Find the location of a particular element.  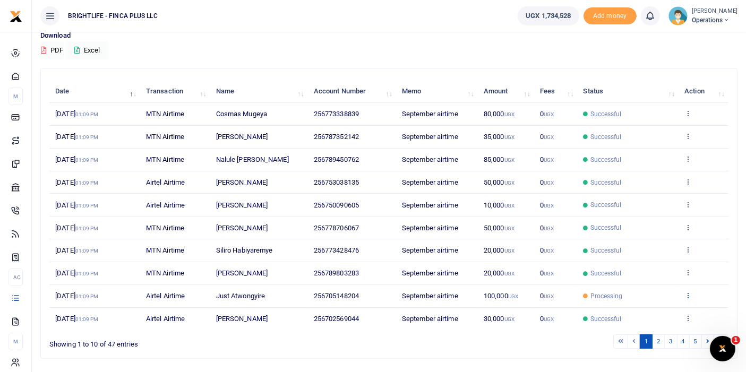

a: logo-small logo-large logo-large is located at coordinates (16, 15).